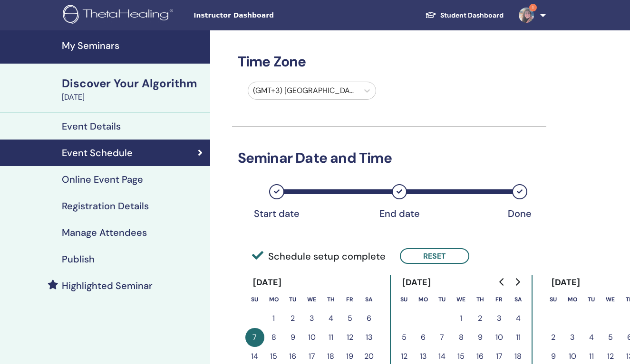 The image size is (630, 364). Describe the element at coordinates (319, 257) in the screenshot. I see `span: Schedule setup complete` at that location.